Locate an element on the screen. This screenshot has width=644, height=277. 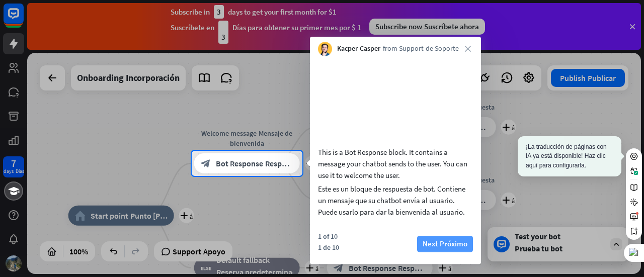
i: close is located at coordinates (469, 49).